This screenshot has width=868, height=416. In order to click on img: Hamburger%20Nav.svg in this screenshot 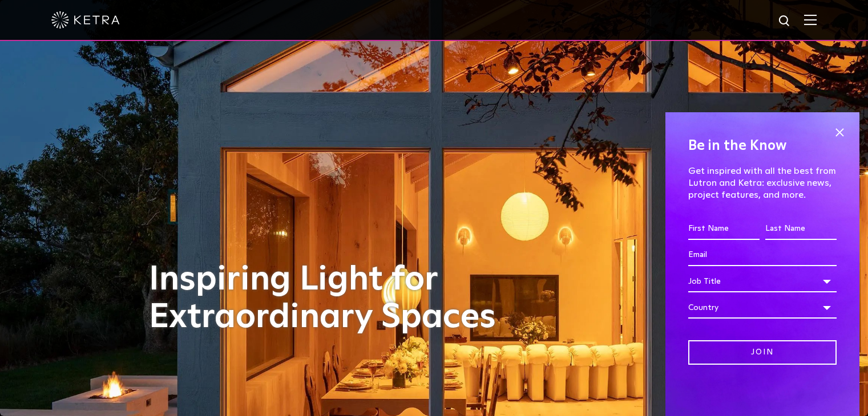, I will do `click(810, 20)`.